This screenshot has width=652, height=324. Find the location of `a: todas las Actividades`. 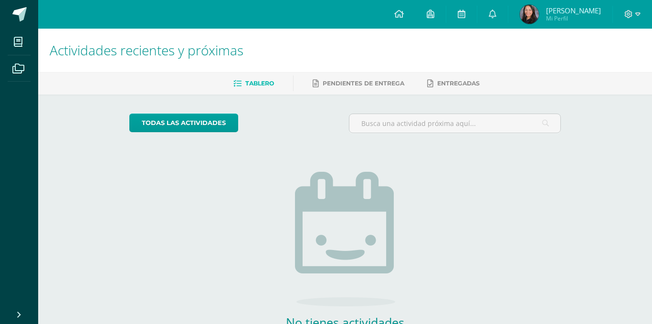

a: todas las Actividades is located at coordinates (184, 123).